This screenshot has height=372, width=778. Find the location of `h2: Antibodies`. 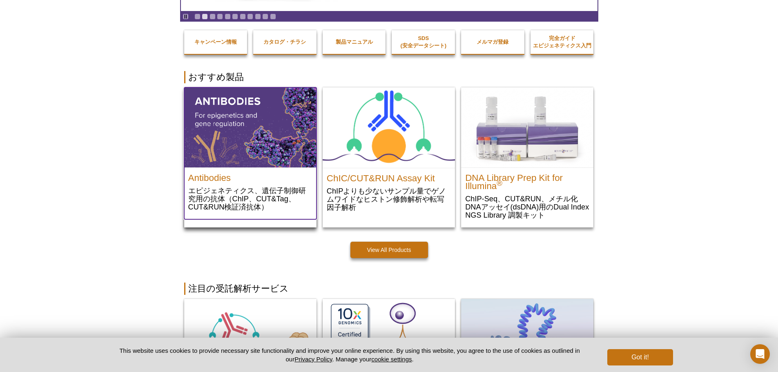

h2: Antibodies is located at coordinates (250, 176).